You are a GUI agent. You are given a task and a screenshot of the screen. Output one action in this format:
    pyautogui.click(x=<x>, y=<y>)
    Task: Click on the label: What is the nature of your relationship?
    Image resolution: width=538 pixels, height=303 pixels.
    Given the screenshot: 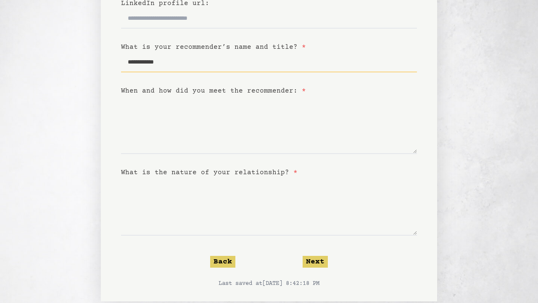 What is the action you would take?
    pyautogui.click(x=209, y=172)
    